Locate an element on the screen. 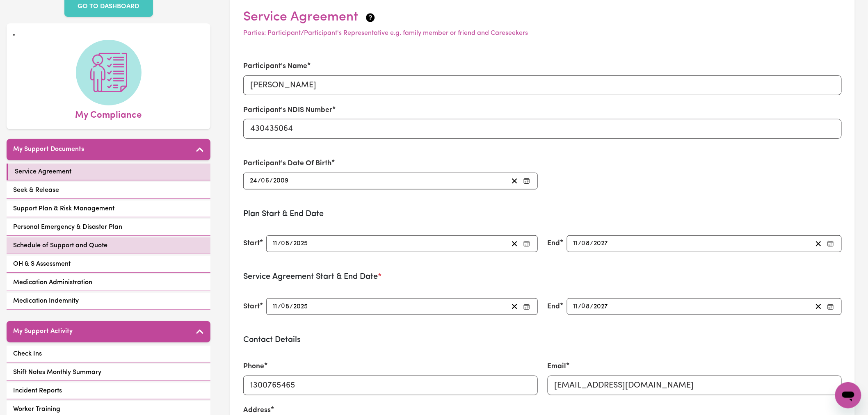 The image size is (868, 415). span: Worker Training is located at coordinates (36, 409).